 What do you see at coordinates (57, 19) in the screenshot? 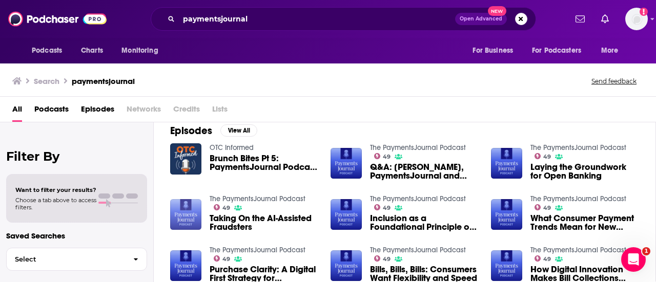
I see `a: Podchaser - Follow, Share and Rate Podcasts` at bounding box center [57, 19].